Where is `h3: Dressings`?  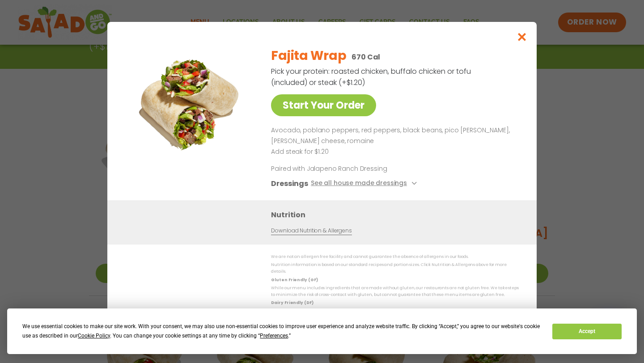
h3: Dressings is located at coordinates (289, 184).